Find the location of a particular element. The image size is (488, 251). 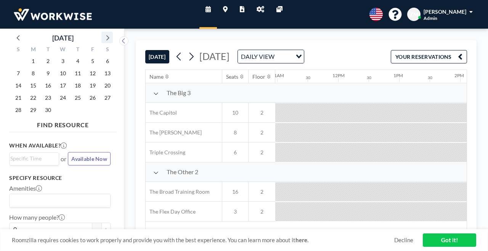

span: Friday, September 19, 2025 is located at coordinates (93, 85).